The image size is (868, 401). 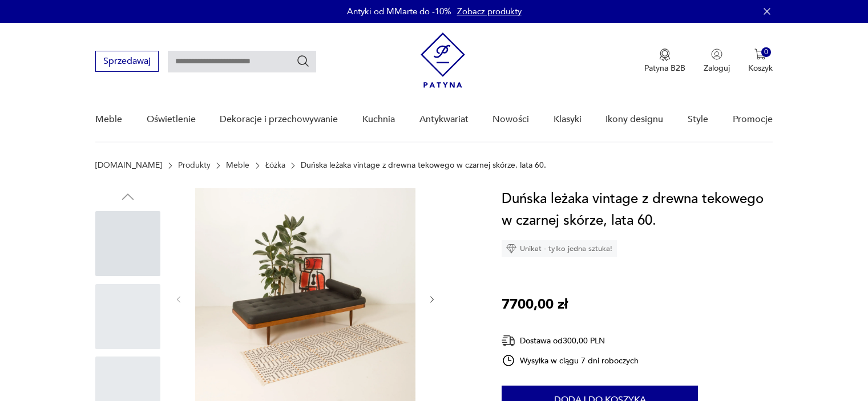 What do you see at coordinates (444, 119) in the screenshot?
I see `a: Antykwariat` at bounding box center [444, 119].